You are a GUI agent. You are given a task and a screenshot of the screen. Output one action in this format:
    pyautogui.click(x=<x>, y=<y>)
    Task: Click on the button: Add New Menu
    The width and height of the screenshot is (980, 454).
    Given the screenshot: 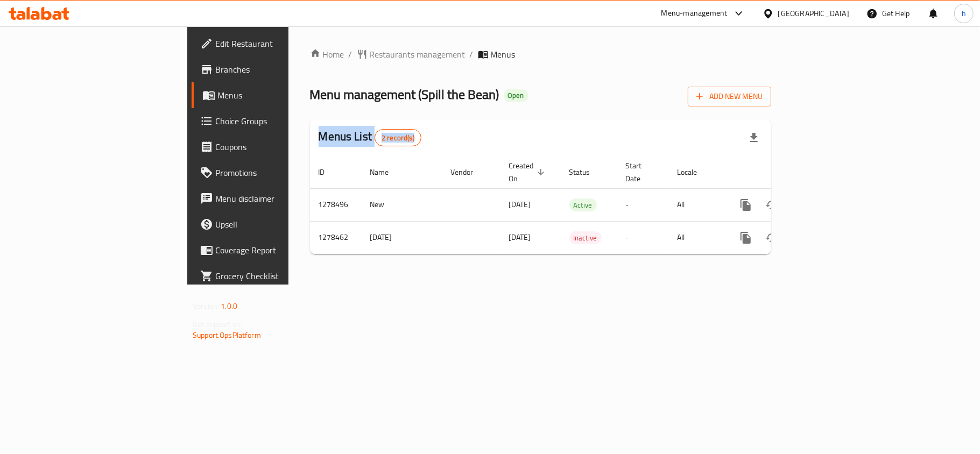 What is the action you would take?
    pyautogui.click(x=729, y=97)
    